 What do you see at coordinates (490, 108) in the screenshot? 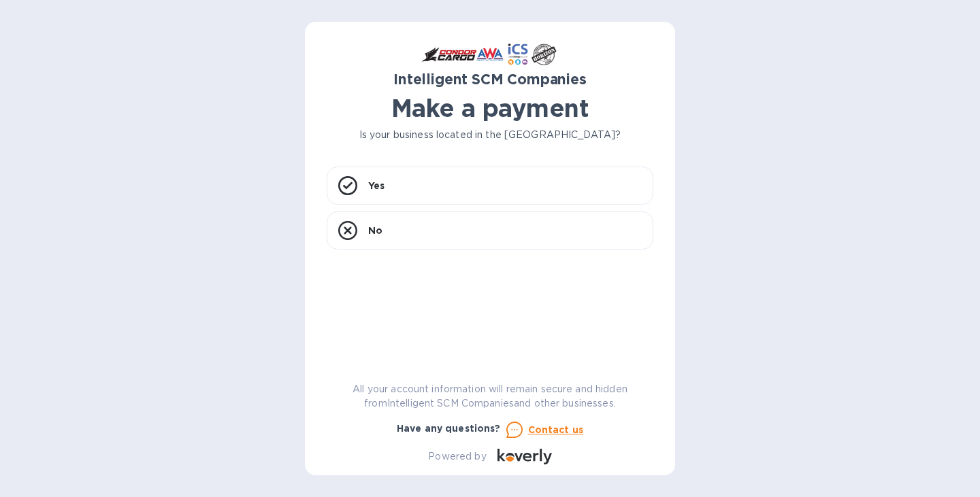
I see `h1: Make a payment` at bounding box center [490, 108].